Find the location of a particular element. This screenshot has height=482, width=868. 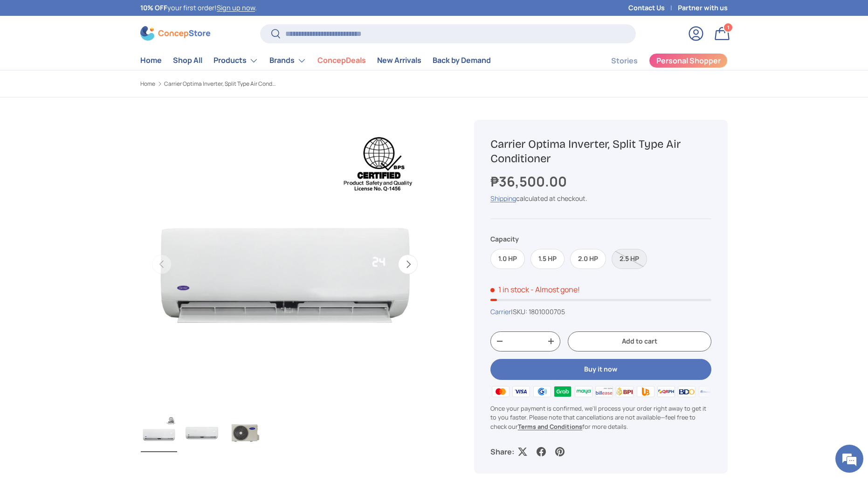

summary: Products is located at coordinates (236, 61).